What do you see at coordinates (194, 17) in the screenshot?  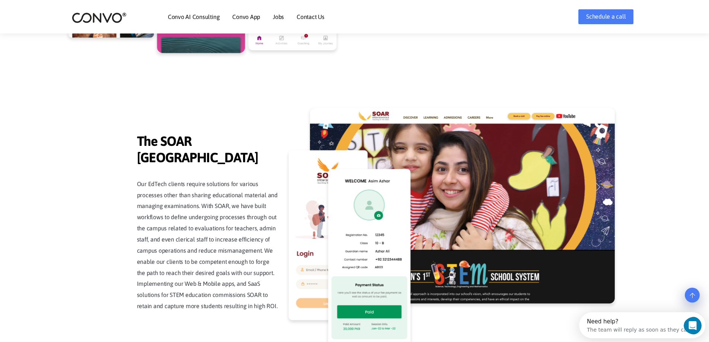 I see `a: Convo AI Consulting` at bounding box center [194, 17].